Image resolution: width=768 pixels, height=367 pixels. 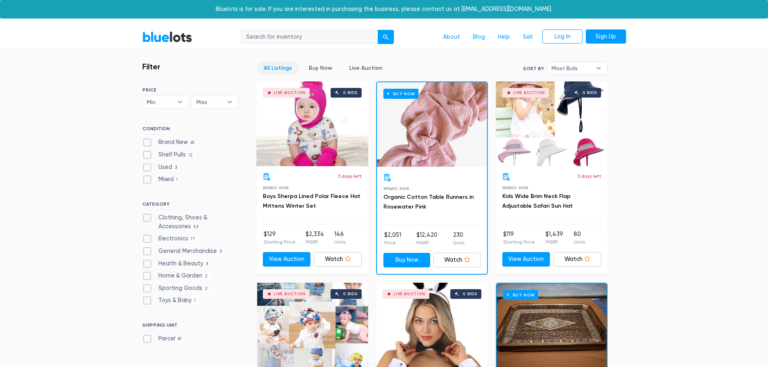 I want to click on a: All Listings, so click(x=278, y=68).